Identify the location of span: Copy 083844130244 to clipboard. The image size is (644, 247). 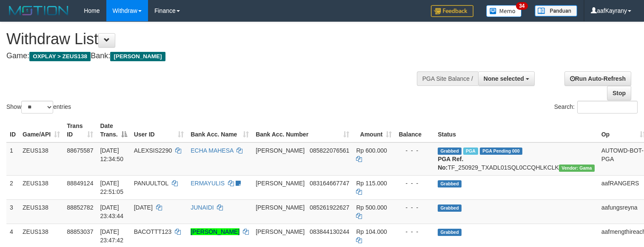
(329, 232).